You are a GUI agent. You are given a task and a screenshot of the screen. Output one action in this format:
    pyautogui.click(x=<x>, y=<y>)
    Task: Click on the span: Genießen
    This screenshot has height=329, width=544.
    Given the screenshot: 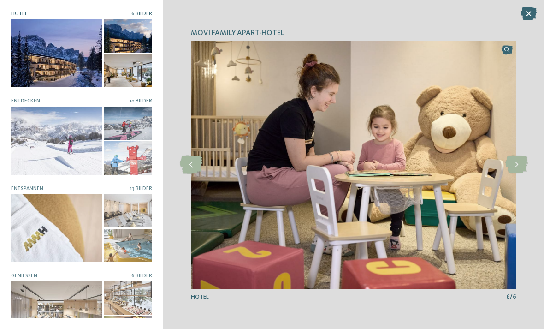 What is the action you would take?
    pyautogui.click(x=24, y=276)
    